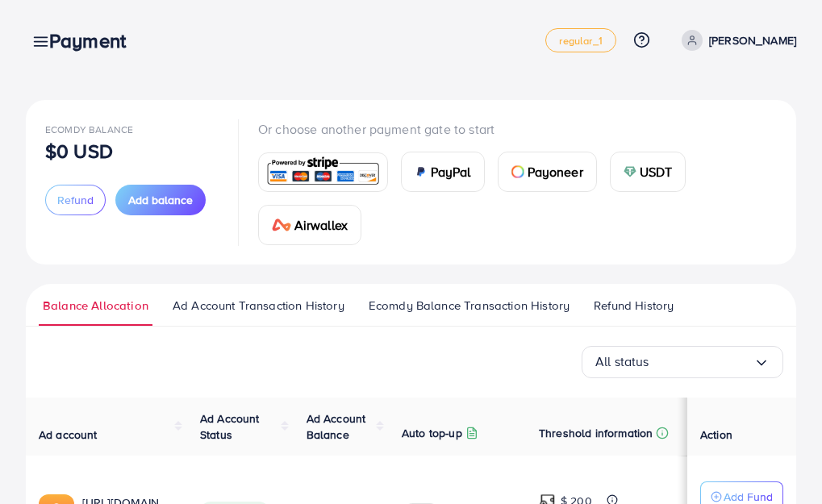 The width and height of the screenshot is (822, 504). Describe the element at coordinates (68, 435) in the screenshot. I see `span: Ad account` at that location.